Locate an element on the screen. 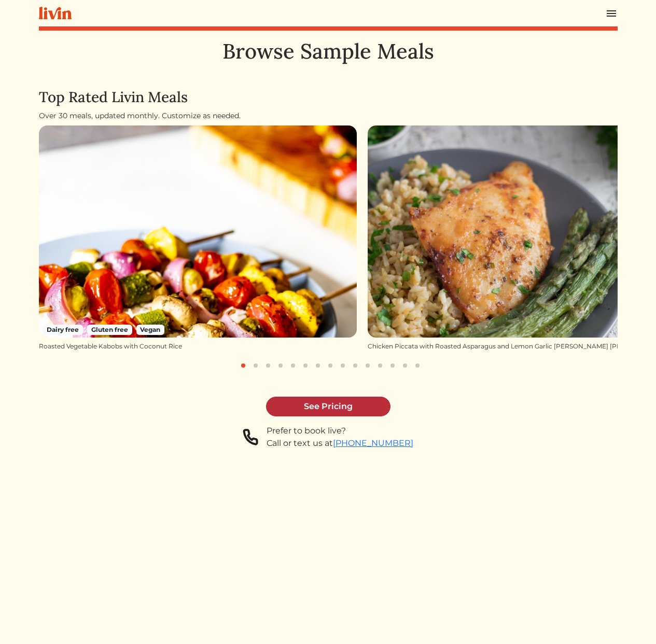  div: Call or text us at is located at coordinates (340, 443).